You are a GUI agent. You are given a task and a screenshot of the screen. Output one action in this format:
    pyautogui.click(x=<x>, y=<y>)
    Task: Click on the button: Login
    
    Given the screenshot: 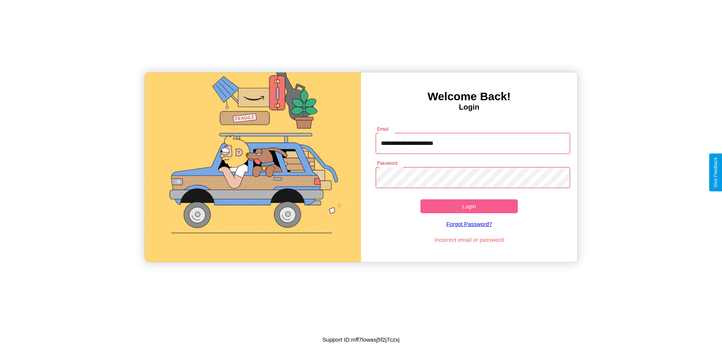 What is the action you would take?
    pyautogui.click(x=469, y=206)
    